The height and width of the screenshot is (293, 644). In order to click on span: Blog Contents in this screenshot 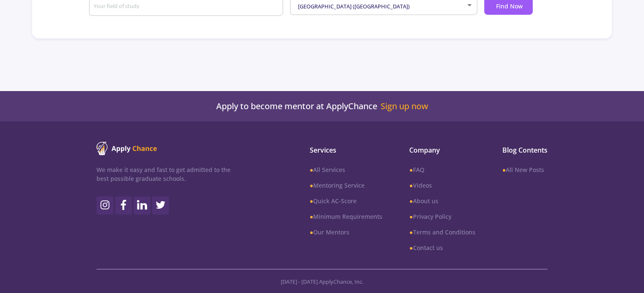, I will do `click(525, 150)`.